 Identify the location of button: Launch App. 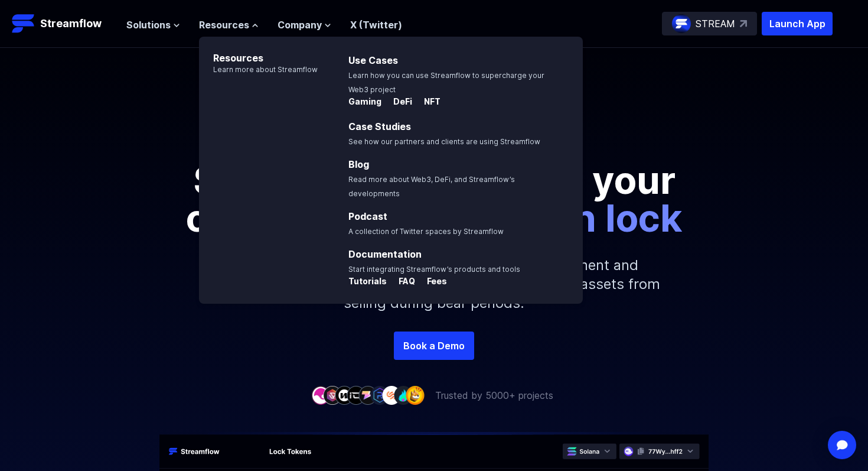
(797, 23).